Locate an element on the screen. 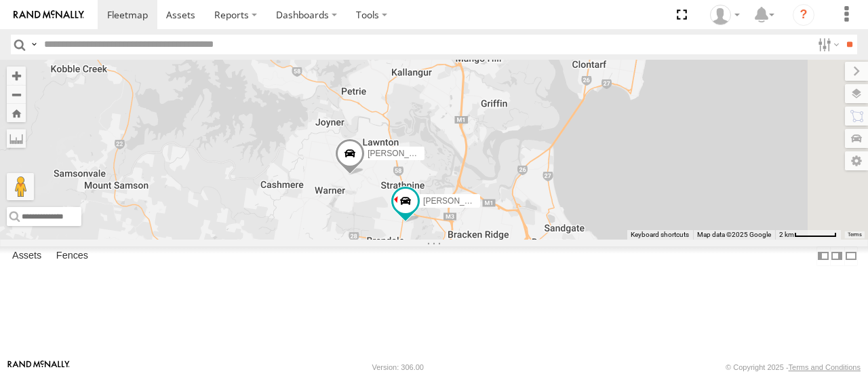  label: Dock Summary Table to the Right is located at coordinates (837, 256).